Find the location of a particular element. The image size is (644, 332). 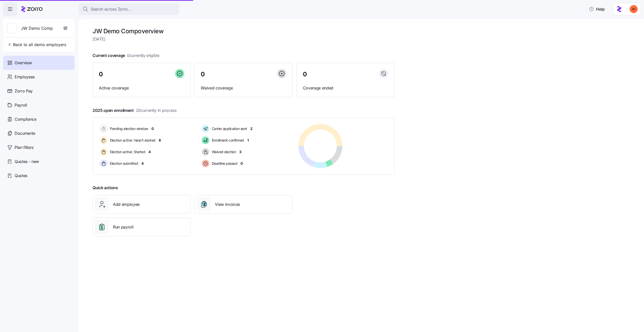

span: 3 is located at coordinates (240, 152).